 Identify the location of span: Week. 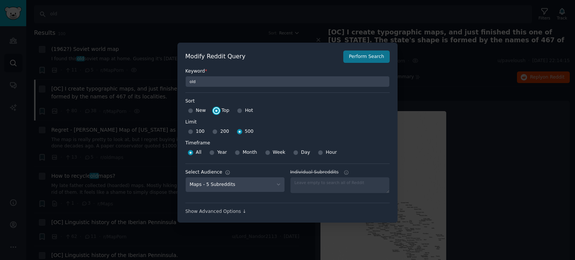
(279, 153).